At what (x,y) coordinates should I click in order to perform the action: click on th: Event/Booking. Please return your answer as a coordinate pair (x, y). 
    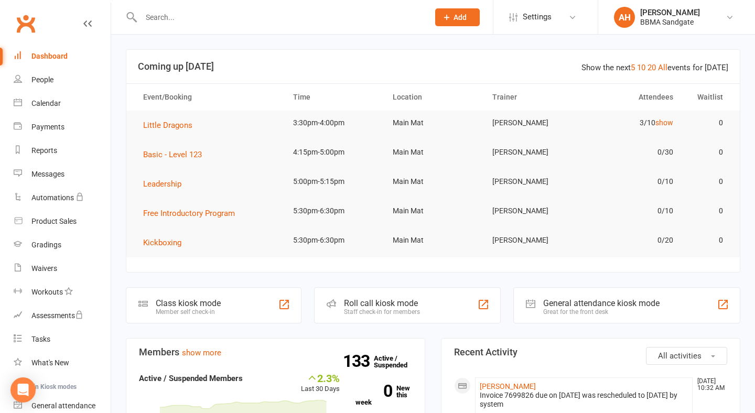
    Looking at the image, I should click on (209, 97).